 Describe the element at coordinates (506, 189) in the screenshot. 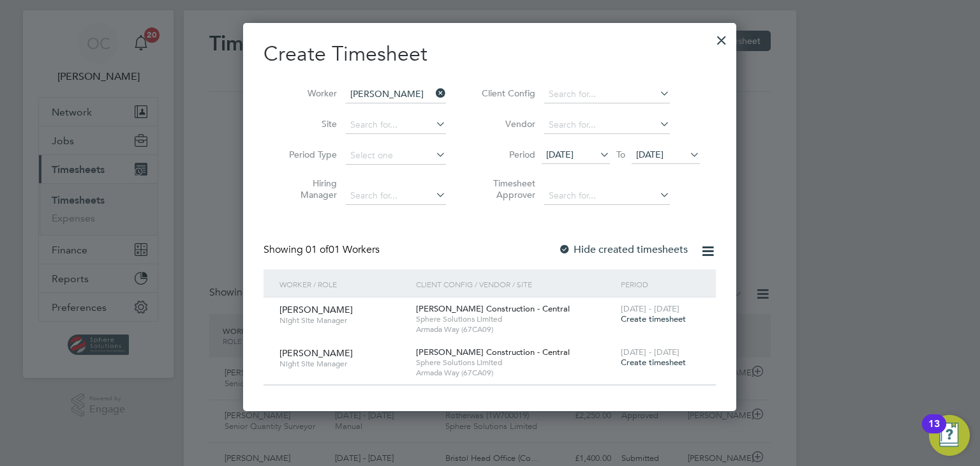

I see `label: Timesheet Approver` at that location.